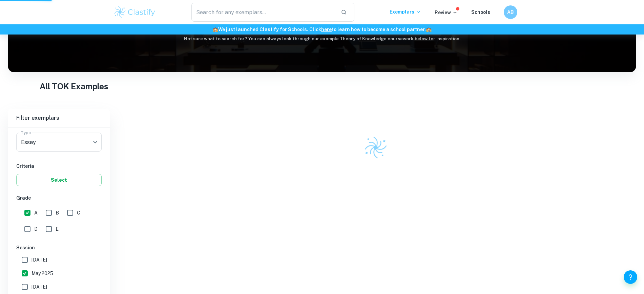  What do you see at coordinates (42, 274) in the screenshot?
I see `span: May 2025` at bounding box center [42, 274].